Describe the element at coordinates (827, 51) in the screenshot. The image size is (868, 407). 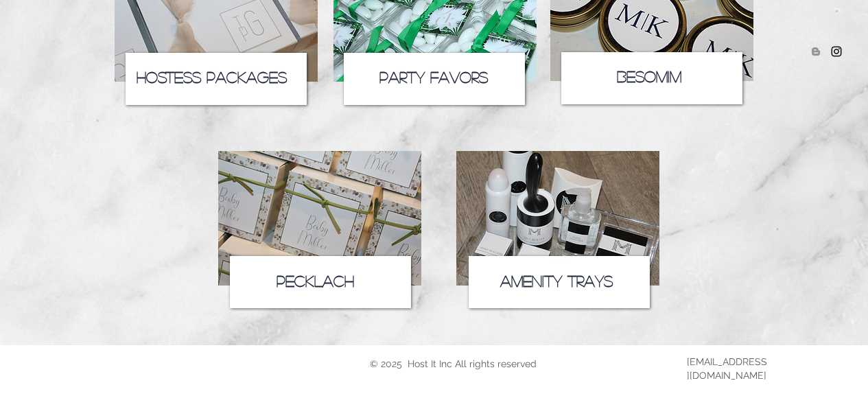
I see `ul: Social Bar` at that location.